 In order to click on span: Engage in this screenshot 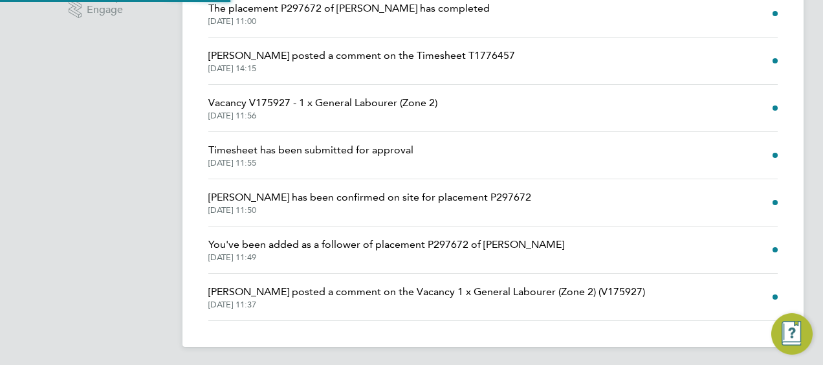, I will do `click(105, 10)`.